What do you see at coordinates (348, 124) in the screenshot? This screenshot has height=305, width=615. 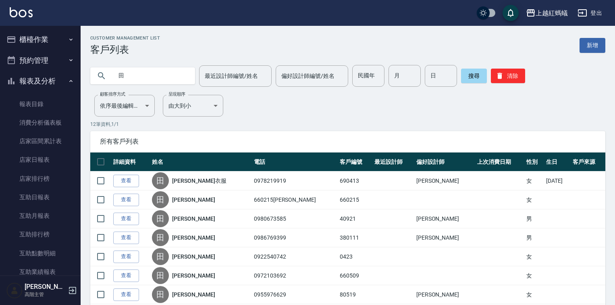 I see `p: 12 筆資料, 1 / 1` at bounding box center [348, 124].